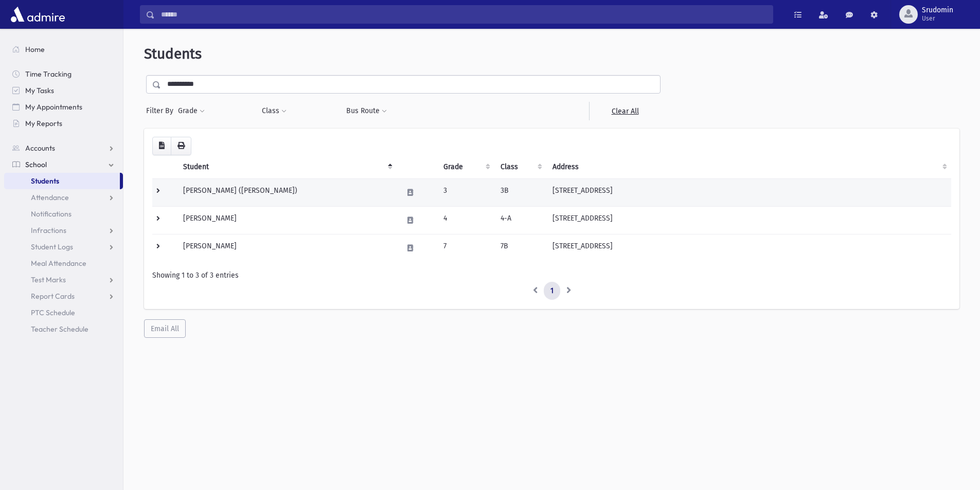 Image resolution: width=980 pixels, height=490 pixels. Describe the element at coordinates (165, 329) in the screenshot. I see `button: Email All` at that location.